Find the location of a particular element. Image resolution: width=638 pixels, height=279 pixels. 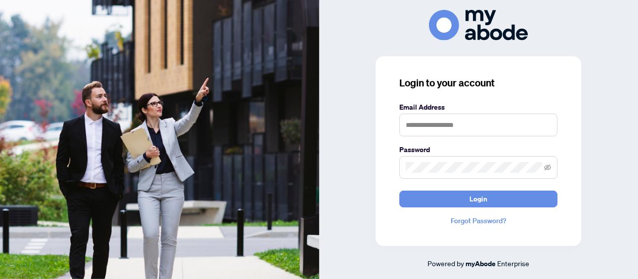

a: myAbode is located at coordinates (480, 264).